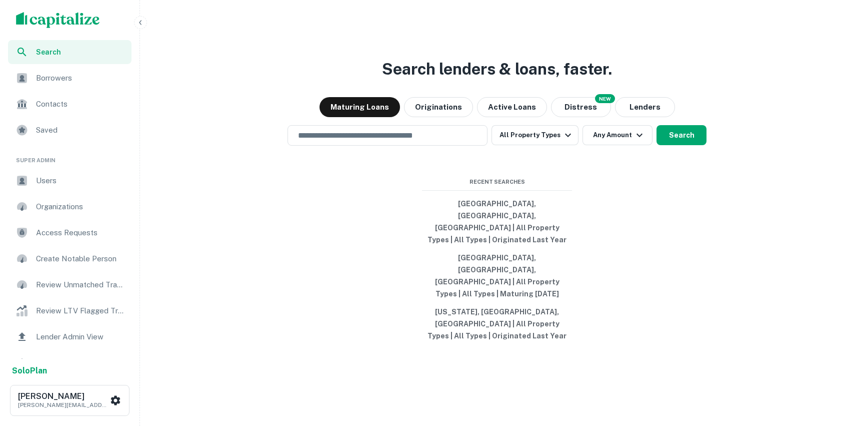 The height and width of the screenshot is (426, 854). What do you see at coordinates (81, 363) in the screenshot?
I see `span: Borrower Info Requests` at bounding box center [81, 363].